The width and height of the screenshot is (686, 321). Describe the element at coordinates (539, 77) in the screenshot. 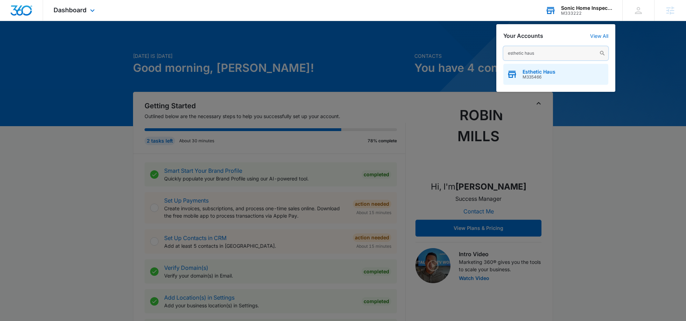

I see `span: M335466` at that location.